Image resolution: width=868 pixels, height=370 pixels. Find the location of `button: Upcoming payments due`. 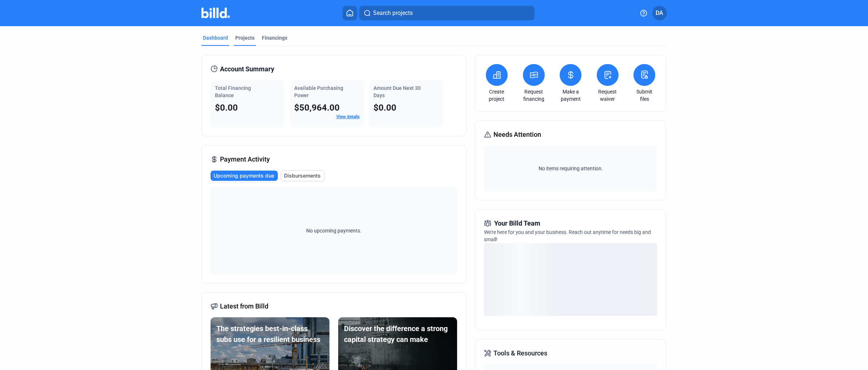

button: Upcoming payments due is located at coordinates (244, 176).